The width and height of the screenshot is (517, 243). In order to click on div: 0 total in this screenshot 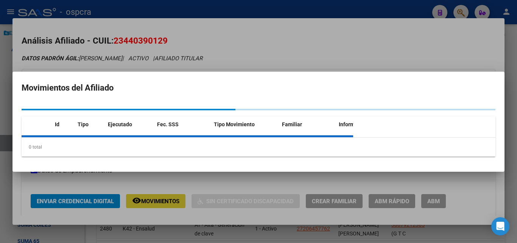, I will do `click(259, 147)`.